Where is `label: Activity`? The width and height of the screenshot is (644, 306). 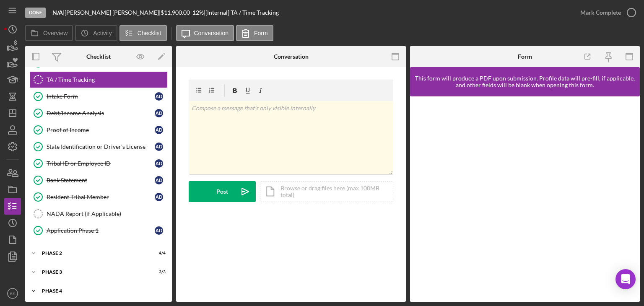
label: Activity is located at coordinates (102, 33).